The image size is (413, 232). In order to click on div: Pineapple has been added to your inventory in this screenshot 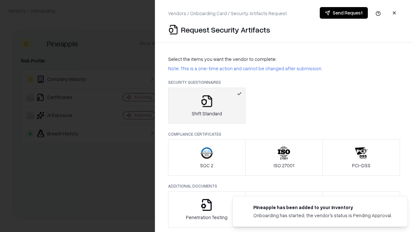, I will do `click(323, 207)`.